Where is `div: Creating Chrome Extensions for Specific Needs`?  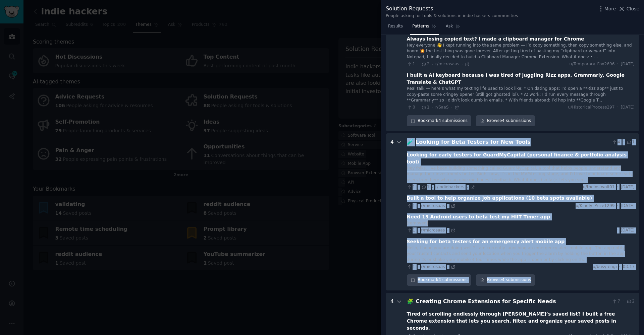 div: Creating Chrome Extensions for Specific Needs is located at coordinates (512, 302).